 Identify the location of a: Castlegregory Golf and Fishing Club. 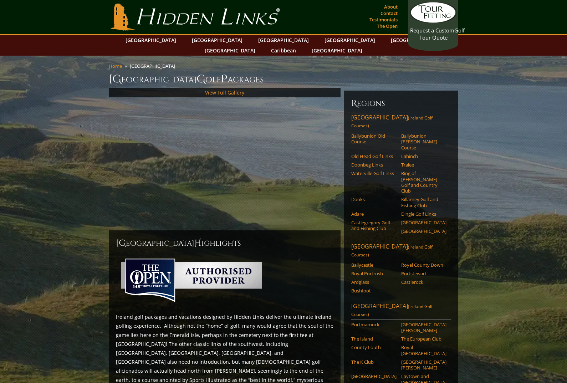
(374, 226).